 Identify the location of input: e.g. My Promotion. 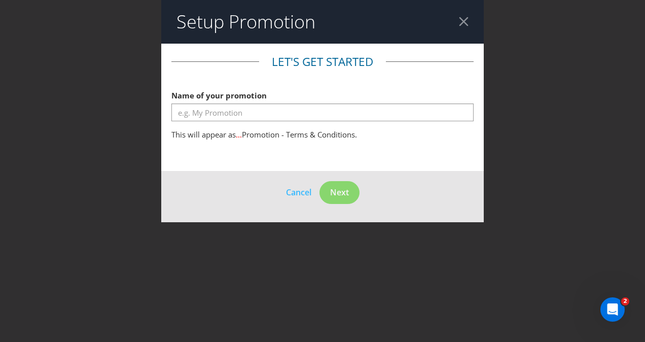
(322, 112).